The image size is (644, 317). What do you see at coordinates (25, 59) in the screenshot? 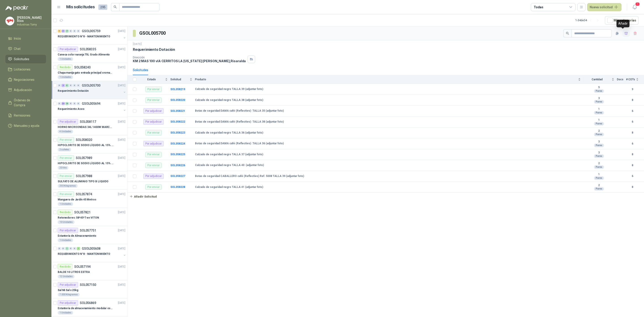
I see `a: Solicitudes` at bounding box center [25, 59].